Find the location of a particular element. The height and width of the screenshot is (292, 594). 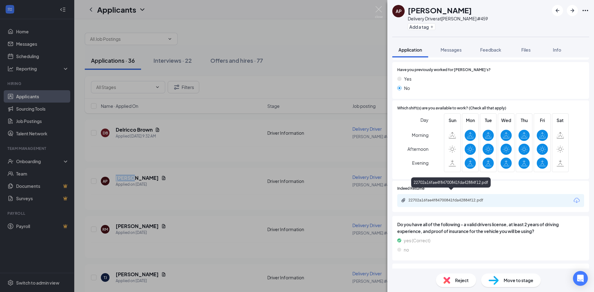

span: No is located at coordinates (407, 88).